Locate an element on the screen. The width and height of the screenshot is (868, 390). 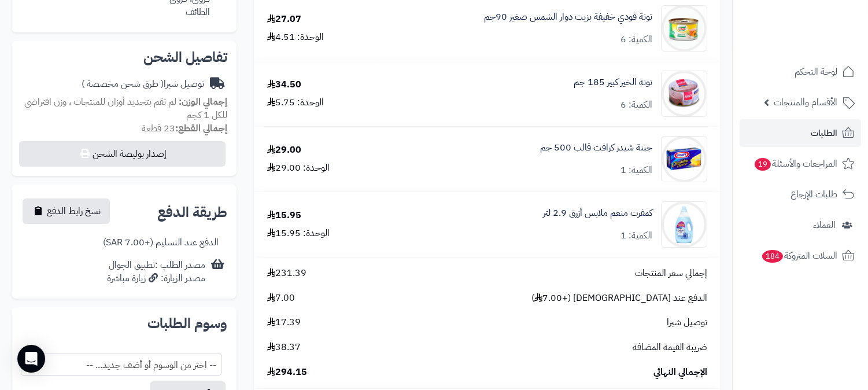
strong: إجمالي الوزن: is located at coordinates (203, 102).